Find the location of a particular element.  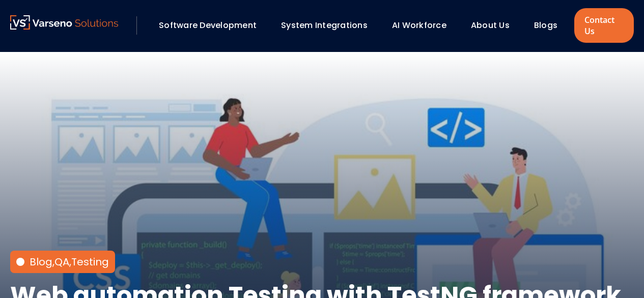

div: System Integrations is located at coordinates (329, 25).